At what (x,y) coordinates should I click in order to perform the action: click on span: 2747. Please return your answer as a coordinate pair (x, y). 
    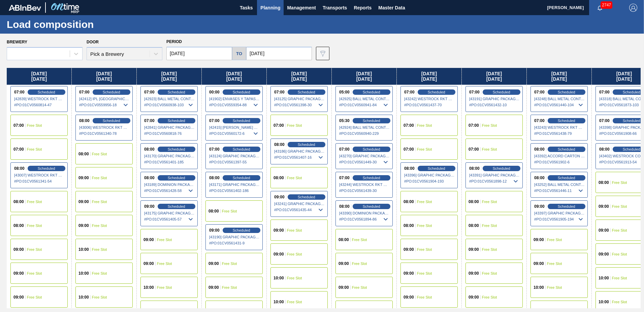
    Looking at the image, I should click on (607, 5).